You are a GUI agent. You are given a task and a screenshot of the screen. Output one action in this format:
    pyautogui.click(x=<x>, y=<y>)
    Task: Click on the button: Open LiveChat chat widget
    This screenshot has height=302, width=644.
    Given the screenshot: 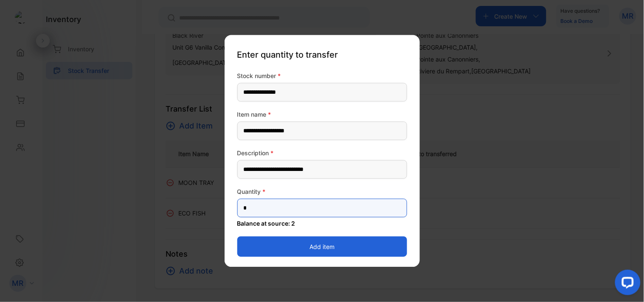 What is the action you would take?
    pyautogui.click(x=20, y=16)
    